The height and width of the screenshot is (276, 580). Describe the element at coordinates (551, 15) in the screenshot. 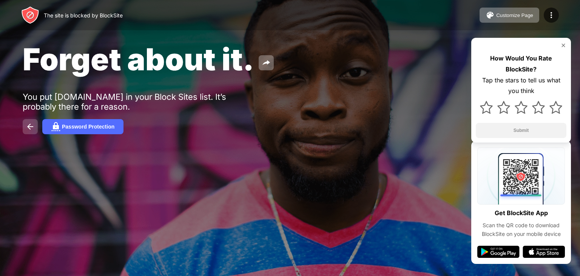

I see `img: menu-icon.svg` at that location.